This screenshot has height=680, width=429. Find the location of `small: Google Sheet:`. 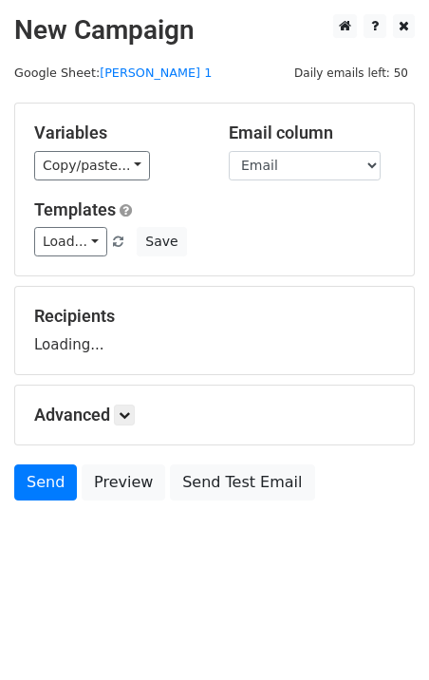

small: Google Sheet: is located at coordinates (113, 72).